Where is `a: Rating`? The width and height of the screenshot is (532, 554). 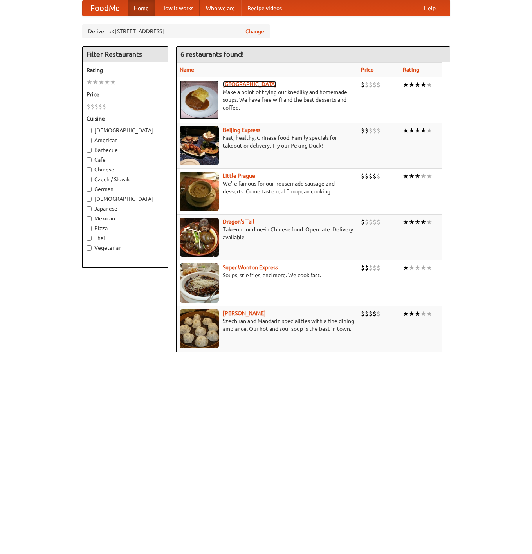 a: Rating is located at coordinates (411, 70).